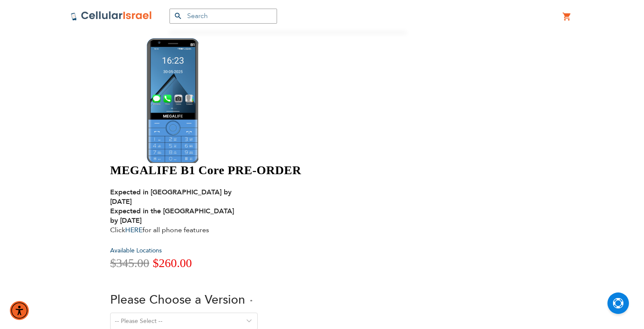 This screenshot has height=329, width=644. What do you see at coordinates (19, 311) in the screenshot?
I see `div: Accessibility Menu` at bounding box center [19, 311].